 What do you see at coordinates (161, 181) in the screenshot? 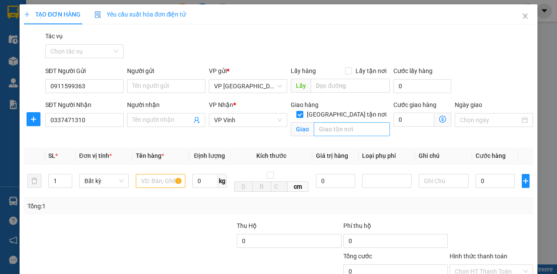
I see `input: VD: Bàn, Ghế` at bounding box center [161, 181].